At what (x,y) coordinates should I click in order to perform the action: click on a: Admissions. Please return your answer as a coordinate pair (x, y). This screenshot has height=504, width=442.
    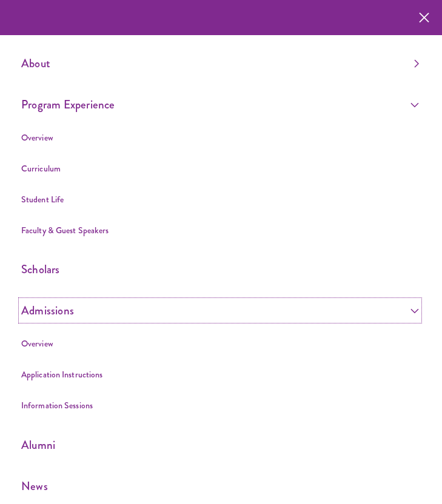
    Looking at the image, I should click on (220, 311).